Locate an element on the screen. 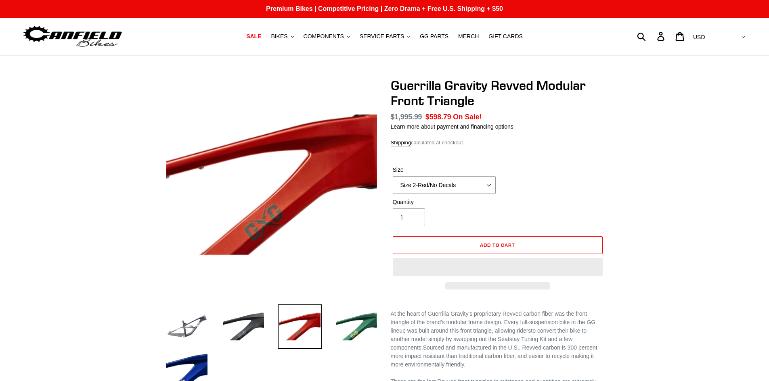 This screenshot has width=769, height=381. span: BIKES is located at coordinates (279, 36).